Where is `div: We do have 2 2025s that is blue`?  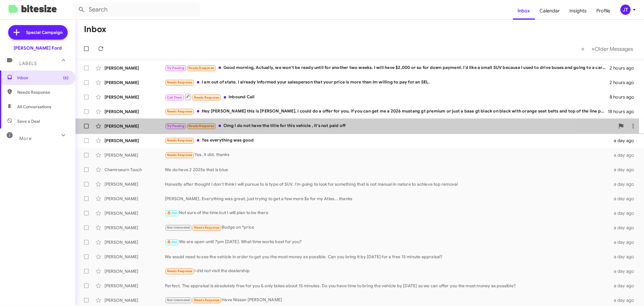 div: We do have 2 2025s that is blue is located at coordinates (387, 169).